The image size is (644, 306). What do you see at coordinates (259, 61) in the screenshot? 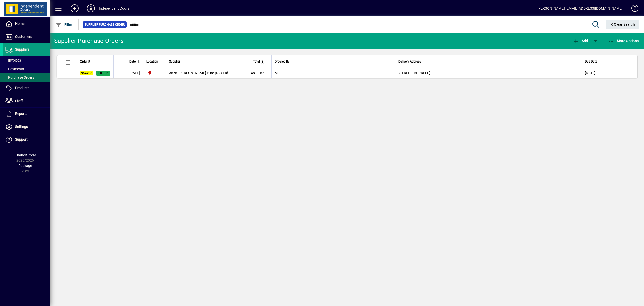
I see `span: Total ($)` at bounding box center [259, 61].